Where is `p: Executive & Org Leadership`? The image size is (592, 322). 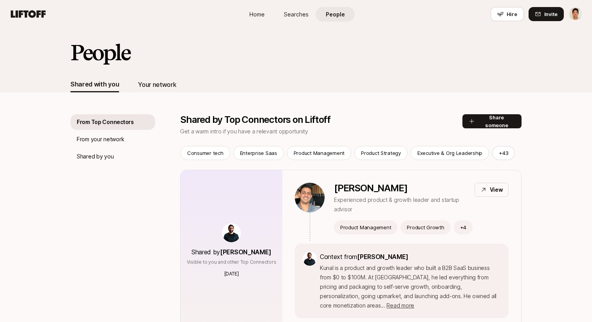
p: Executive & Org Leadership is located at coordinates (450, 153).